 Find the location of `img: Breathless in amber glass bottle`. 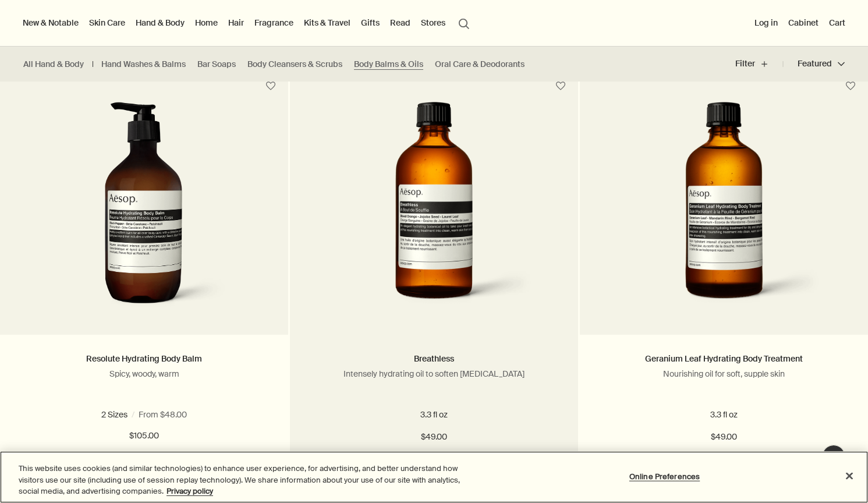

img: Breathless in amber glass bottle is located at coordinates (434, 209).